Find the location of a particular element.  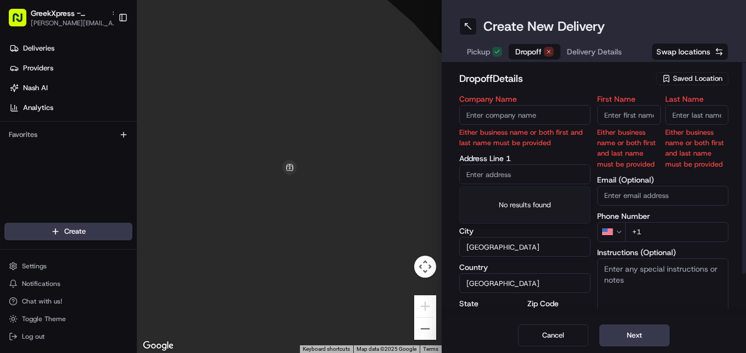

div: No results found is located at coordinates (525, 205).